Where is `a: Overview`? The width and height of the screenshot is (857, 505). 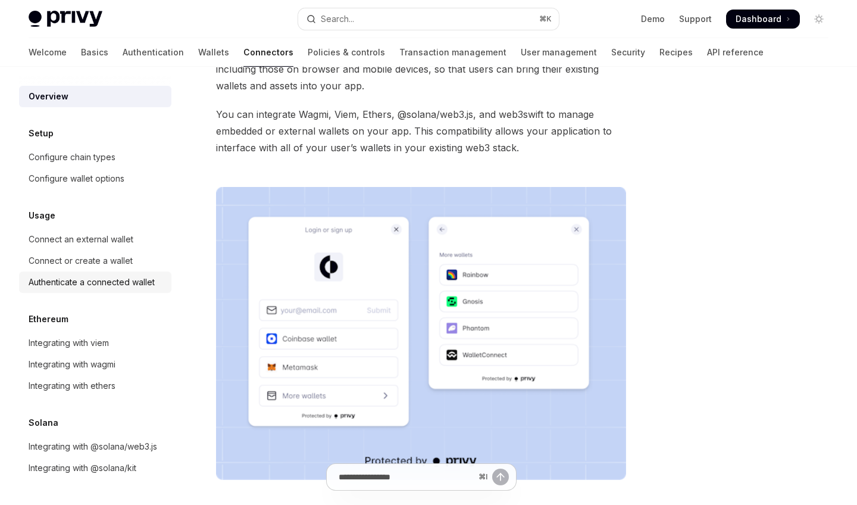
a: Overview is located at coordinates (95, 96).